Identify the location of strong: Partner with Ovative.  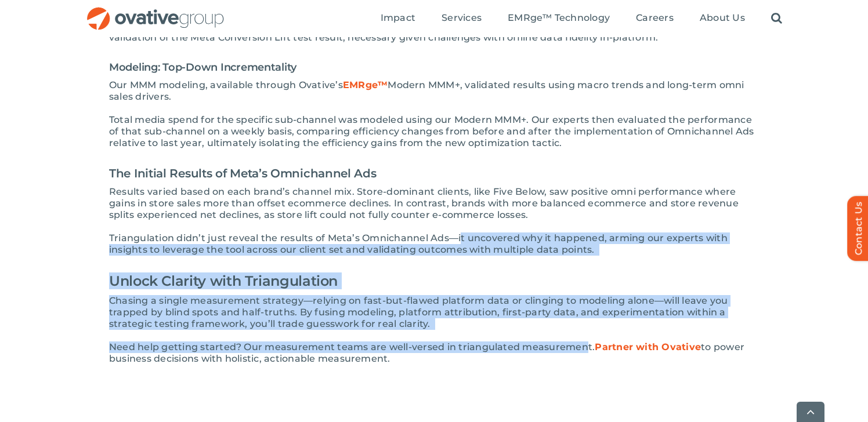
(647, 347).